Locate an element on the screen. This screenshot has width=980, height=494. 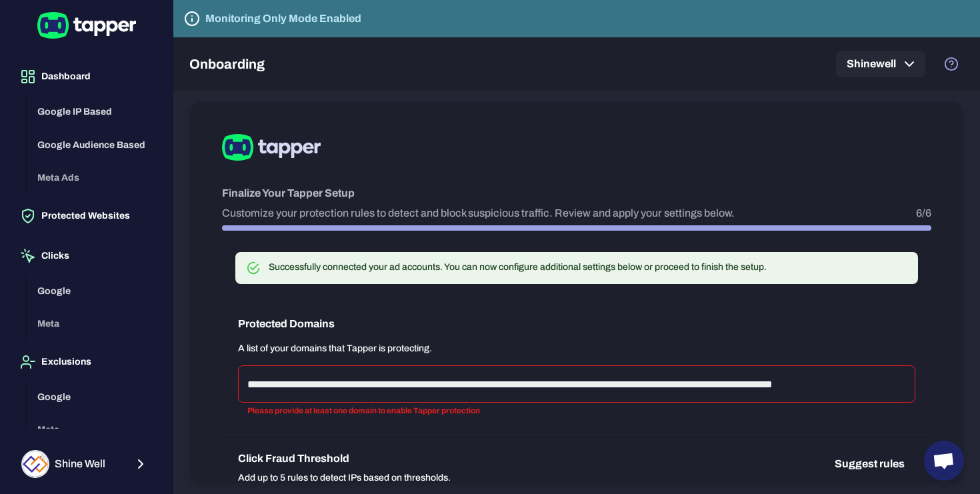
a: Protected Websites is located at coordinates (86, 214).